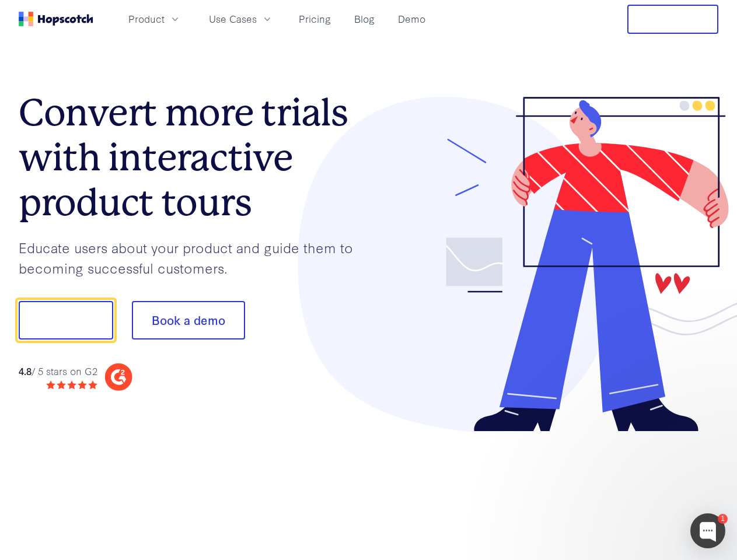 The image size is (737, 560). Describe the element at coordinates (233, 19) in the screenshot. I see `span: Use Cases` at that location.